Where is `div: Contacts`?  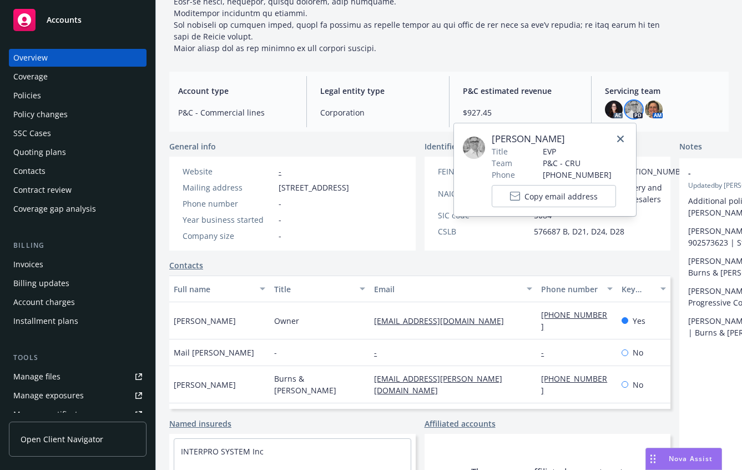 div: Contacts is located at coordinates (29, 171).